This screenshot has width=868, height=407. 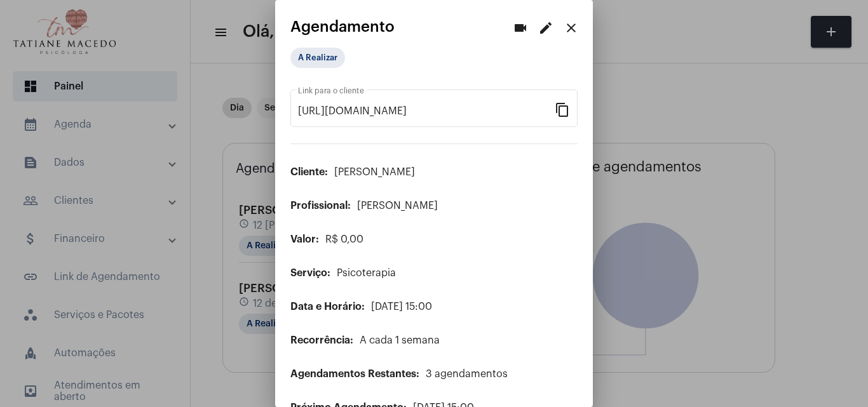 What do you see at coordinates (344, 240) in the screenshot?
I see `span: R$ 0,00` at bounding box center [344, 240].